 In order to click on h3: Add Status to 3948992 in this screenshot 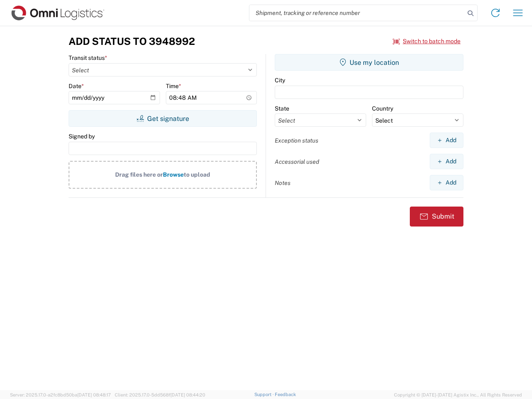, I will do `click(131, 41)`.